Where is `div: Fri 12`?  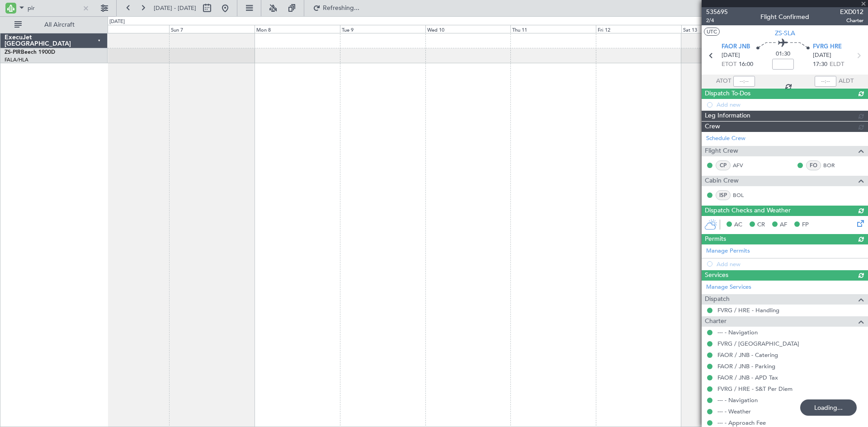
div: Fri 12 is located at coordinates (638, 29).